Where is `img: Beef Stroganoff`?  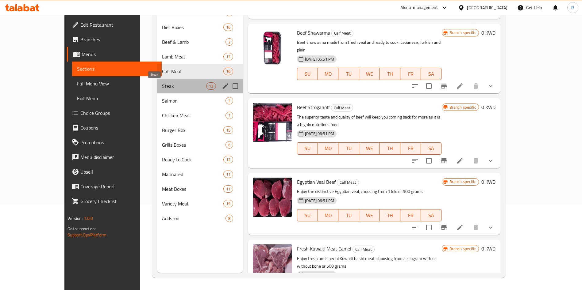
img: Beef Stroganoff is located at coordinates (272, 123).